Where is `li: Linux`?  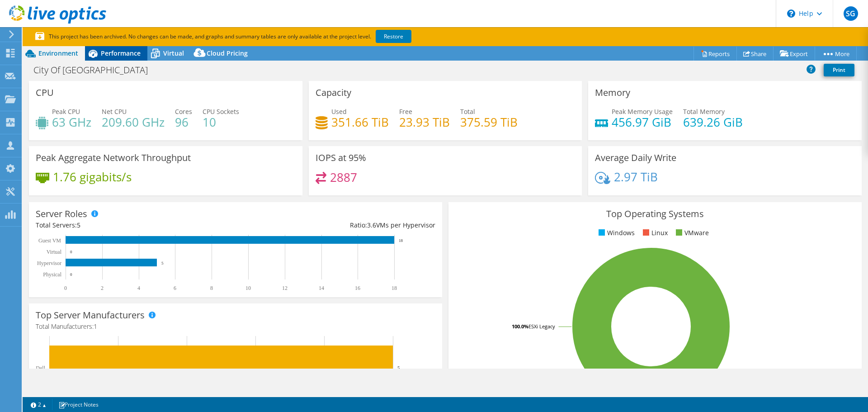 li: Linux is located at coordinates (654, 233).